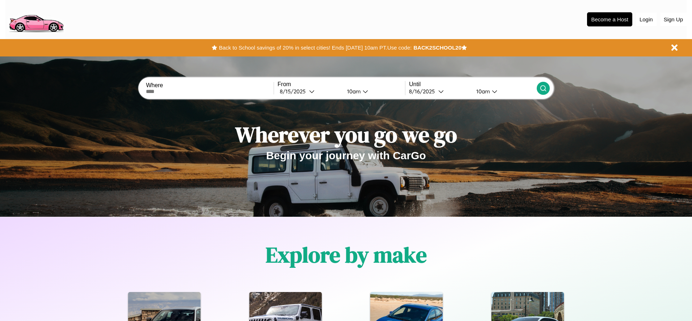  What do you see at coordinates (342, 84) in the screenshot?
I see `label: From` at bounding box center [342, 84].